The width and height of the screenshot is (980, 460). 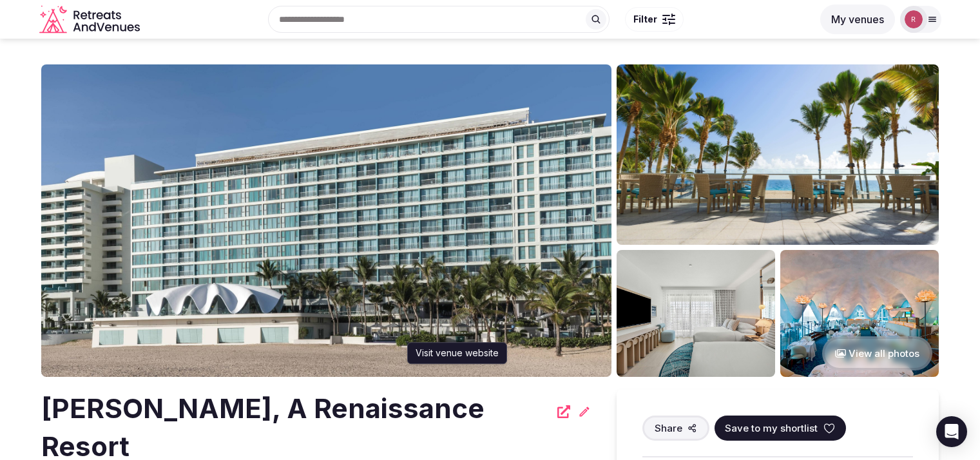 What do you see at coordinates (645, 19) in the screenshot?
I see `span: Filter` at bounding box center [645, 19].